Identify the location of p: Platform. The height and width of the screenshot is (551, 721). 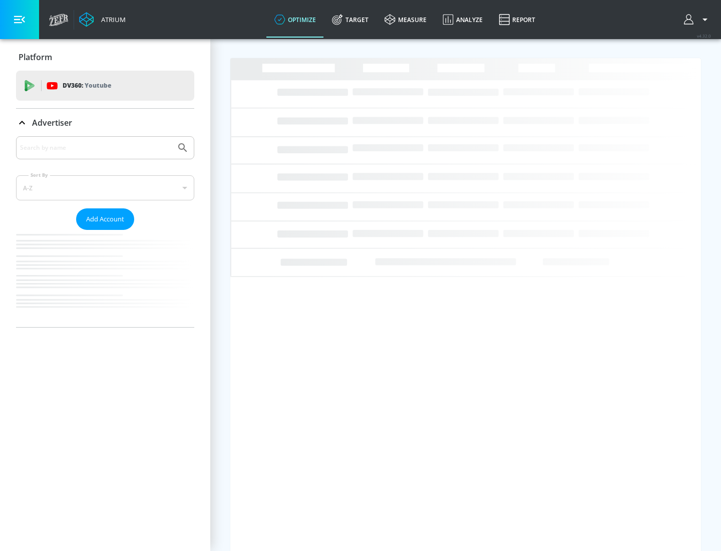
(35, 57).